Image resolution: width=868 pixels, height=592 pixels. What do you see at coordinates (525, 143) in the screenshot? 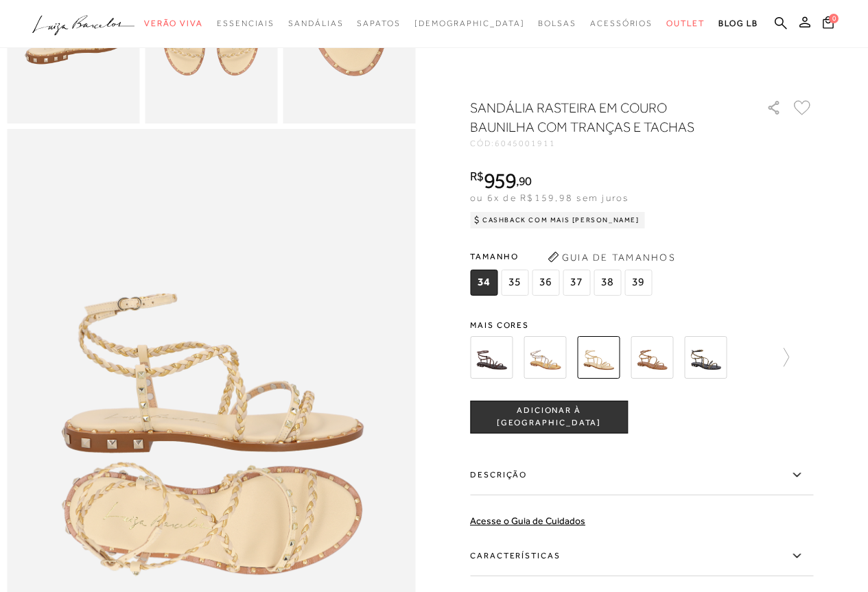
I see `span: 6045001911` at bounding box center [525, 143].